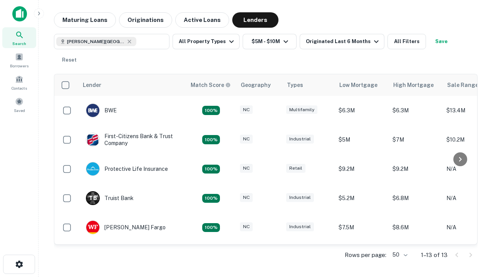 Image resolution: width=493 pixels, height=277 pixels. Describe the element at coordinates (361, 227) in the screenshot. I see `td: $7.5M` at that location.